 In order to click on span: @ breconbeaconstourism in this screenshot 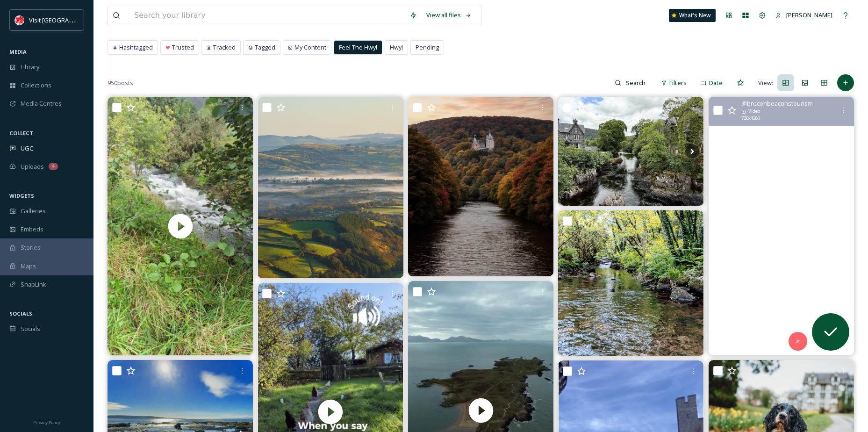, I will do `click(777, 103)`.